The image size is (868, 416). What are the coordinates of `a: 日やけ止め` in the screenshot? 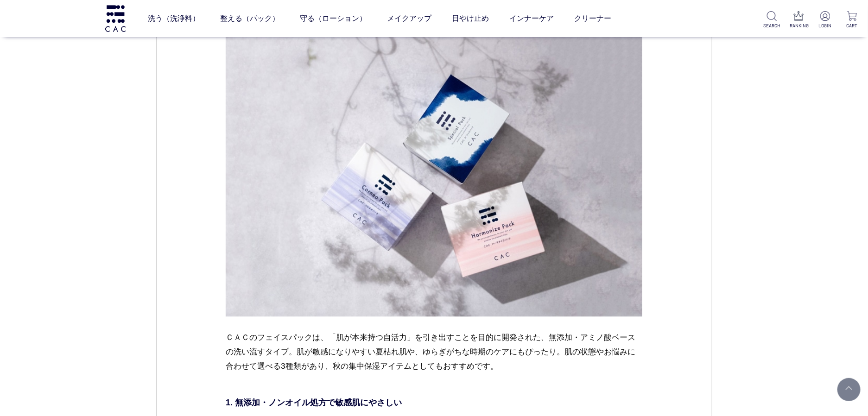 It's located at (470, 19).